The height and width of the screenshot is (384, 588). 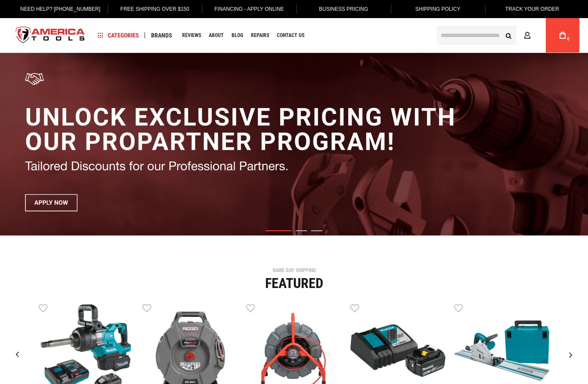 I want to click on span: Categories, so click(x=118, y=35).